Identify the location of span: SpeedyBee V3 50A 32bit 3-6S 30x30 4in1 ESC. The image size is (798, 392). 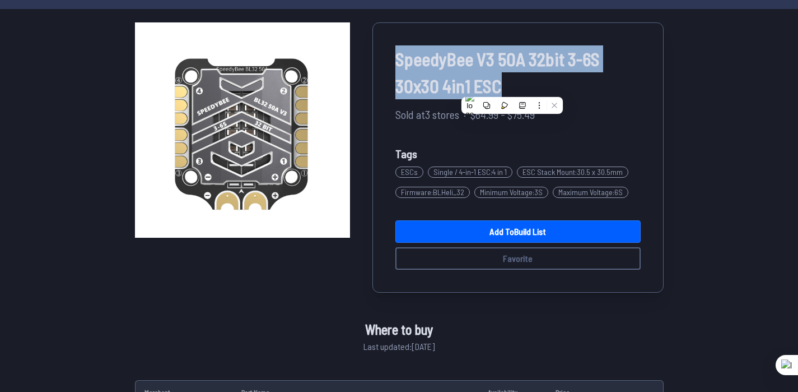
(518, 72).